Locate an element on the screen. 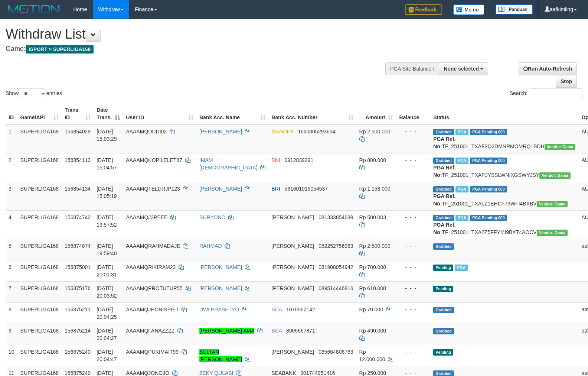 The width and height of the screenshot is (588, 376). span: Marked by aafsengchandara is located at coordinates (462, 189).